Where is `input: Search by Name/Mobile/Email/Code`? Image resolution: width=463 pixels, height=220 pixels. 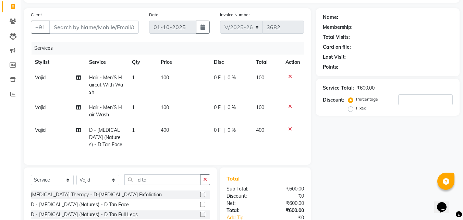 input: Search by Name/Mobile/Email/Code is located at coordinates (94, 27).